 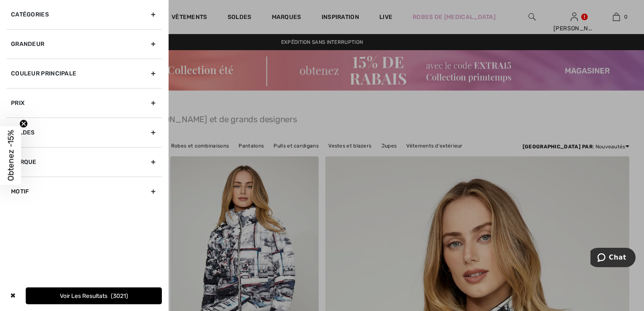 I want to click on div: Soldes, so click(x=84, y=132).